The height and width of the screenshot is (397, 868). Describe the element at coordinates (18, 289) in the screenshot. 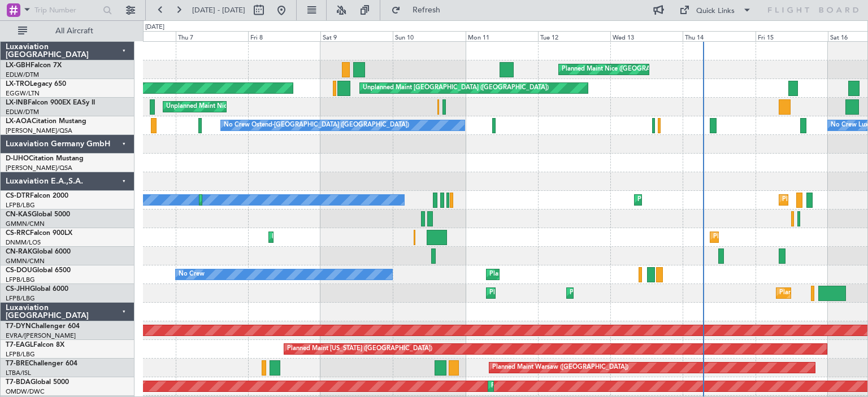

I see `span: CS-JHH` at that location.